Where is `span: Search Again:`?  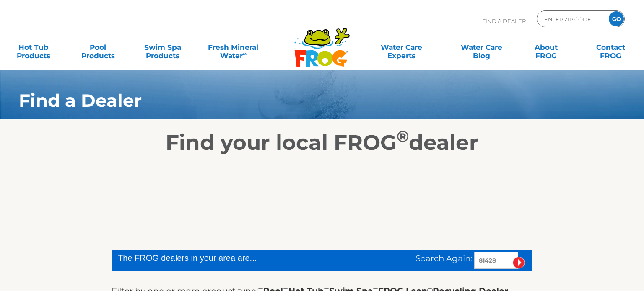 span: Search Again: is located at coordinates (443, 258).